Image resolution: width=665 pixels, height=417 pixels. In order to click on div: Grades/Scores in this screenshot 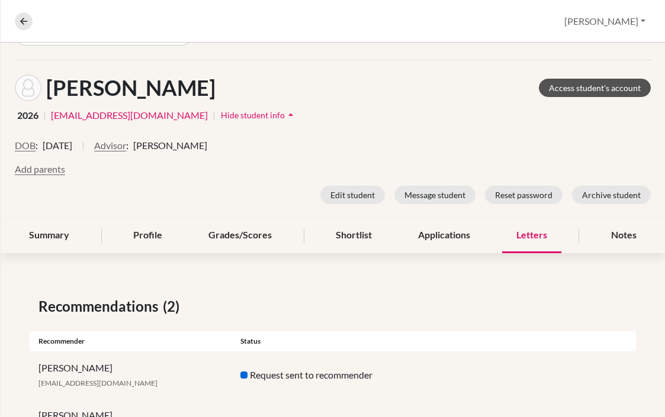, I will do `click(240, 236)`.